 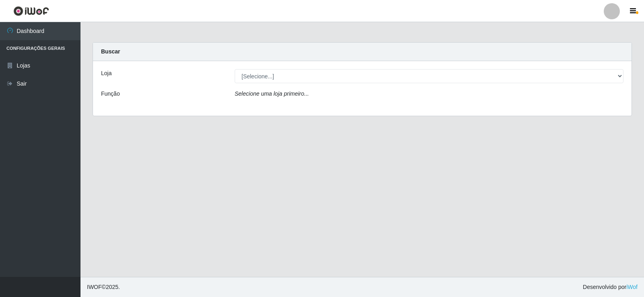 What do you see at coordinates (103, 287) in the screenshot?
I see `span: © 2025 .` at bounding box center [103, 287].